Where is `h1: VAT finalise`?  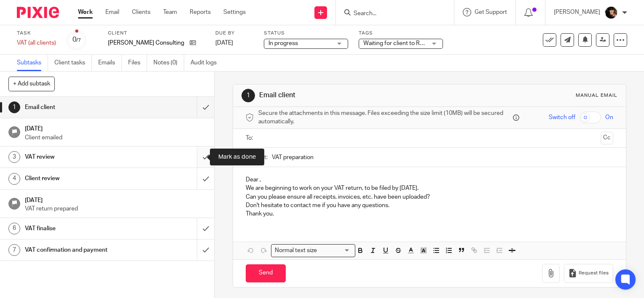
h1: VAT finalise is located at coordinates (79, 229).